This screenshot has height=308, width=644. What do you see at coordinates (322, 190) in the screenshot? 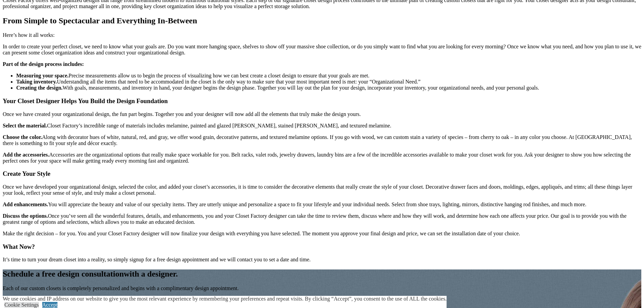
I see `p: Once we have developed your organizational design, selected the color, and added your closet’s ac...` at bounding box center [322, 190].